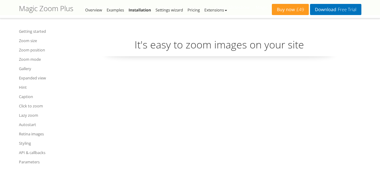 The height and width of the screenshot is (176, 380). Describe the element at coordinates (44, 152) in the screenshot. I see `a: API & callbacks` at that location.